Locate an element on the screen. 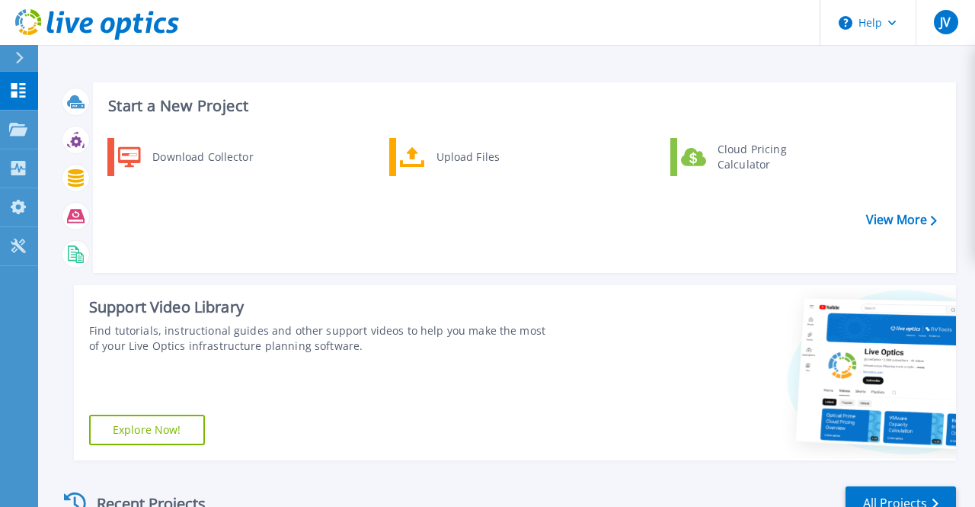 Image resolution: width=975 pixels, height=507 pixels. a: Download Collector is located at coordinates (185, 157).